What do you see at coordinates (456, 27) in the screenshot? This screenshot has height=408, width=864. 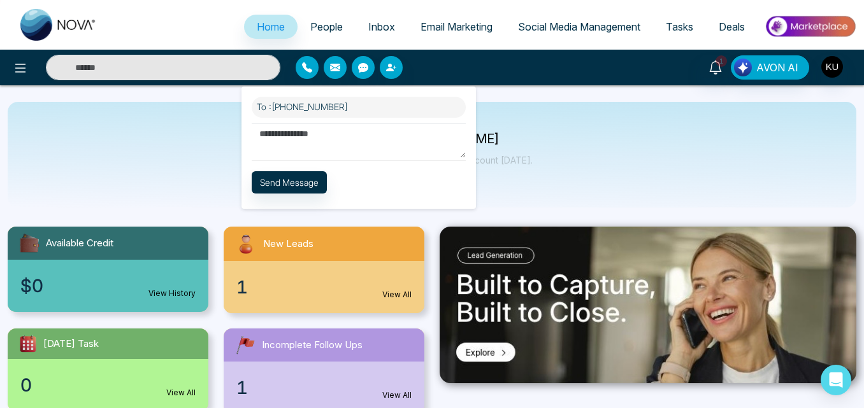 I see `a: Email Marketing` at bounding box center [456, 27].